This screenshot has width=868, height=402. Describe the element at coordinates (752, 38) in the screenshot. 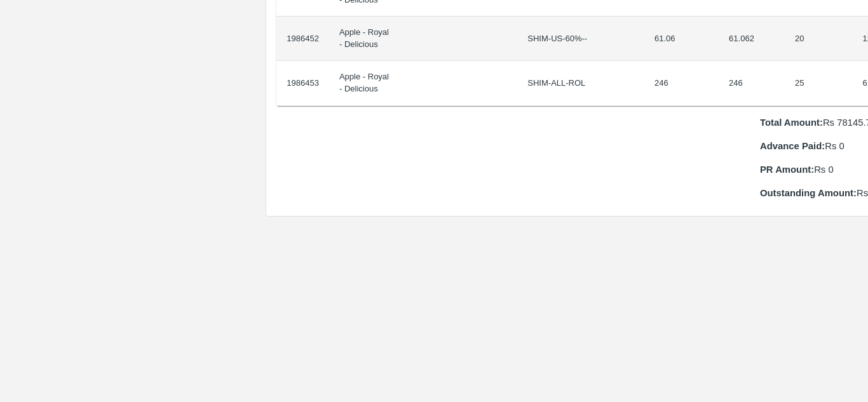

I see `td: 61.062` at that location.